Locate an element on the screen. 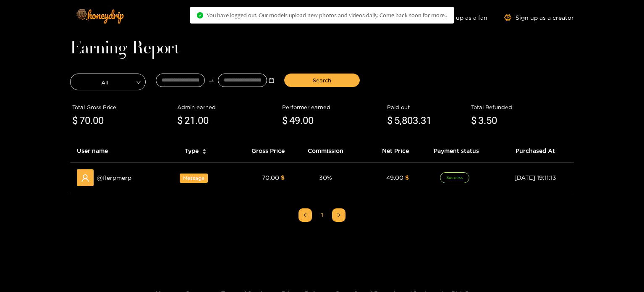 This screenshot has width=644, height=292. span: All is located at coordinates (108, 81).